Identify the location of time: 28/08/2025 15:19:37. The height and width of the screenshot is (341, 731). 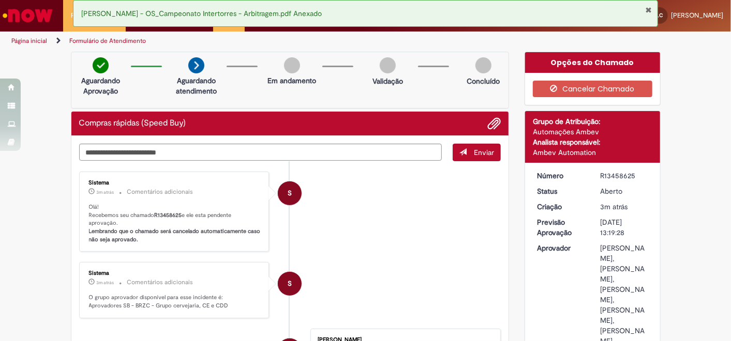
(106, 283).